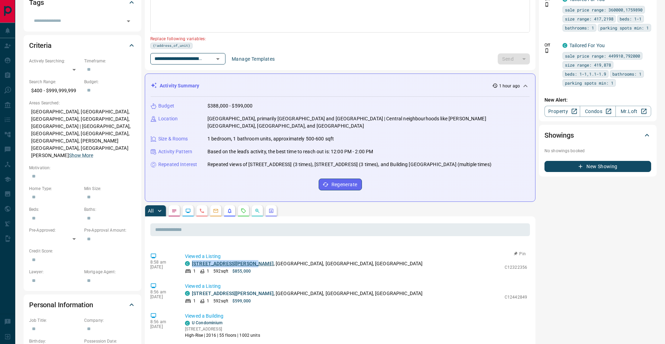 The height and width of the screenshot is (344, 665). Describe the element at coordinates (520, 254) in the screenshot. I see `button: Pin` at that location.